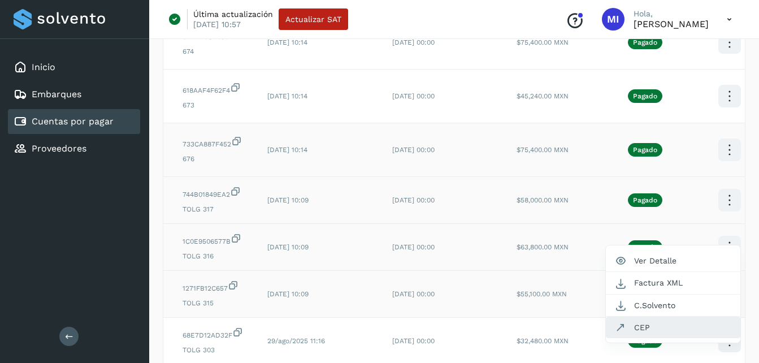  What do you see at coordinates (59, 148) in the screenshot?
I see `a: Proveedores` at bounding box center [59, 148].